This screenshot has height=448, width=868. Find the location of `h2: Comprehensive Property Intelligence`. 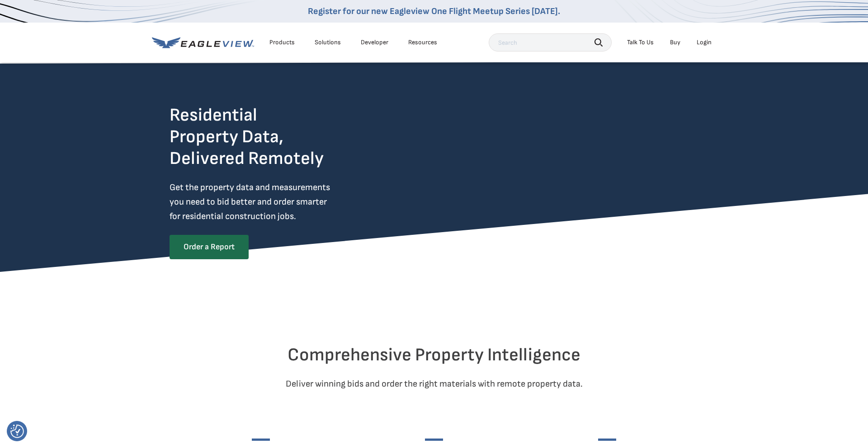

h2: Comprehensive Property Intelligence is located at coordinates (434, 355).